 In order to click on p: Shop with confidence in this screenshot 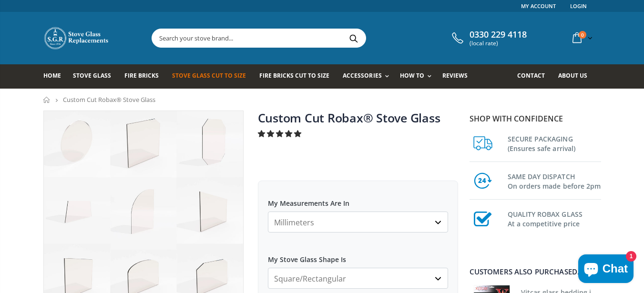, I will do `click(536, 119)`.